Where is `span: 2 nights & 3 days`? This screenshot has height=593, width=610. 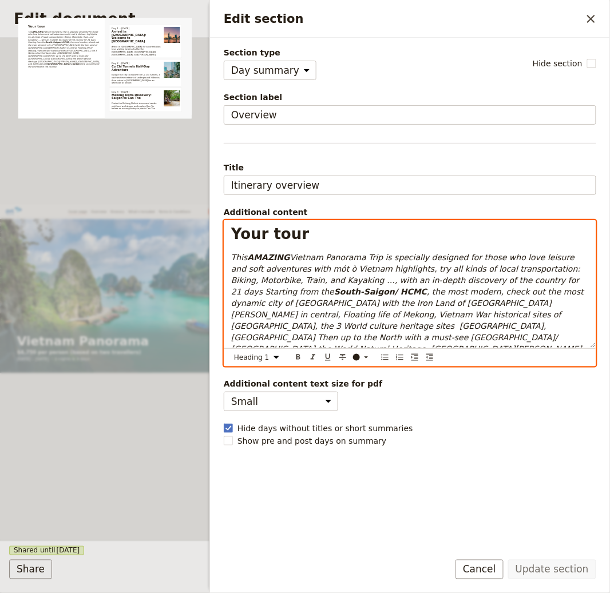
span: 2 nights & 3 days is located at coordinates (174, 375).